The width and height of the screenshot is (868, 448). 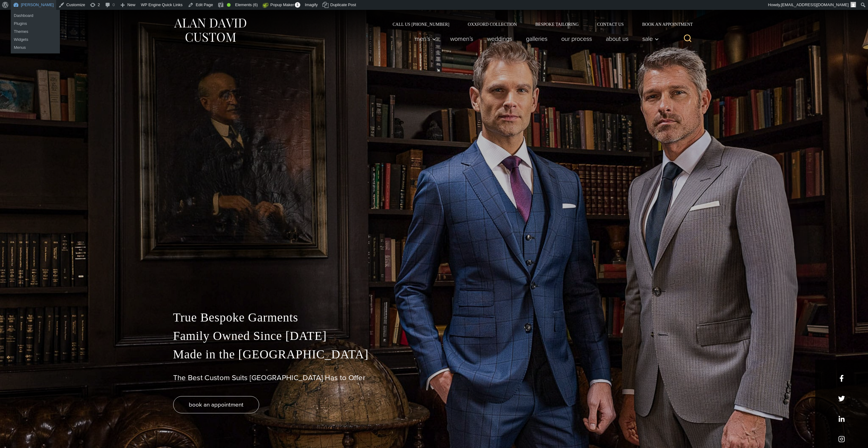 What do you see at coordinates (841, 439) in the screenshot?
I see `a: instagram` at bounding box center [841, 439].